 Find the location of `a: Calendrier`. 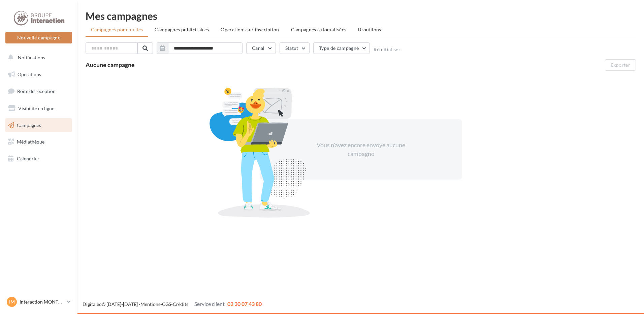

a: Calendrier is located at coordinates (38, 159).